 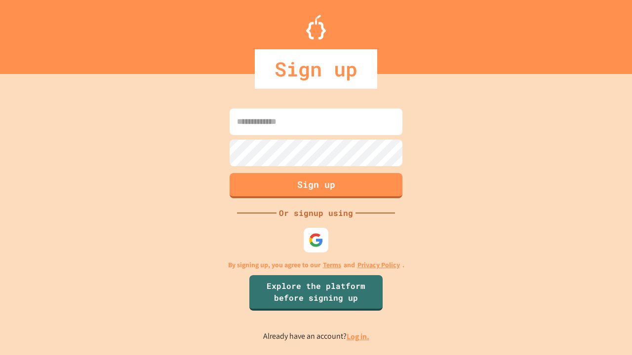 What do you see at coordinates (316, 293) in the screenshot?
I see `a: Explore the platform before signing up` at bounding box center [316, 293].